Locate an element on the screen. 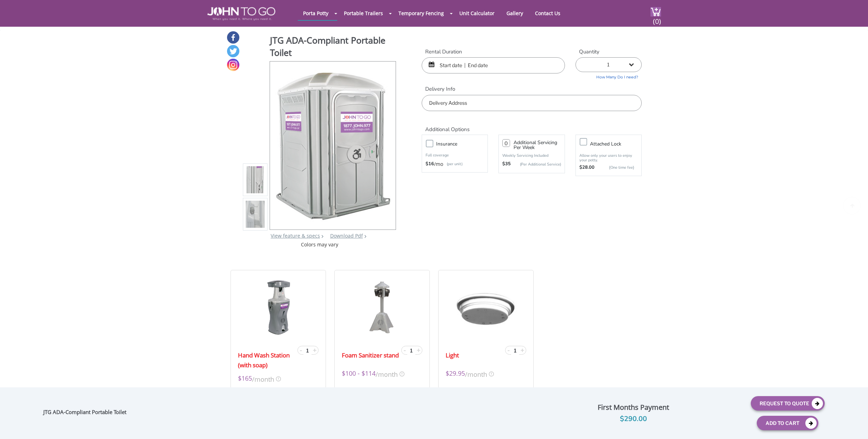  span: $165 is located at coordinates (245, 379).